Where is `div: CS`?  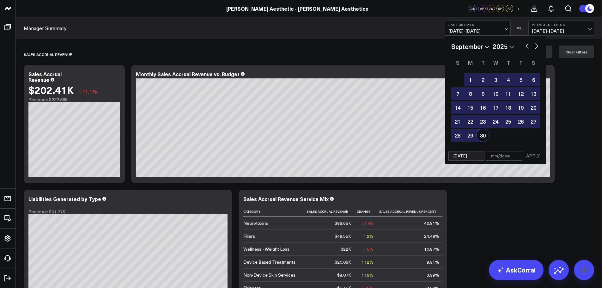 div: CS is located at coordinates (473, 9).